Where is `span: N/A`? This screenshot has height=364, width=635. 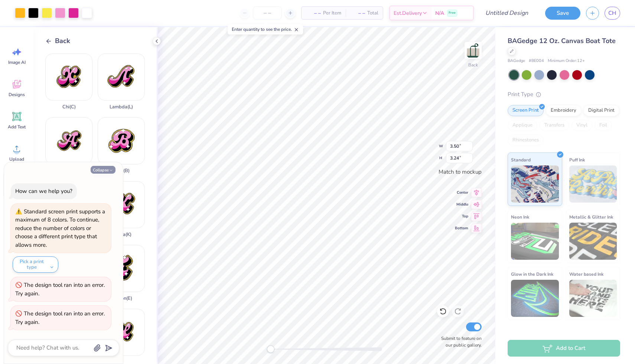 span: N/A is located at coordinates (440, 13).